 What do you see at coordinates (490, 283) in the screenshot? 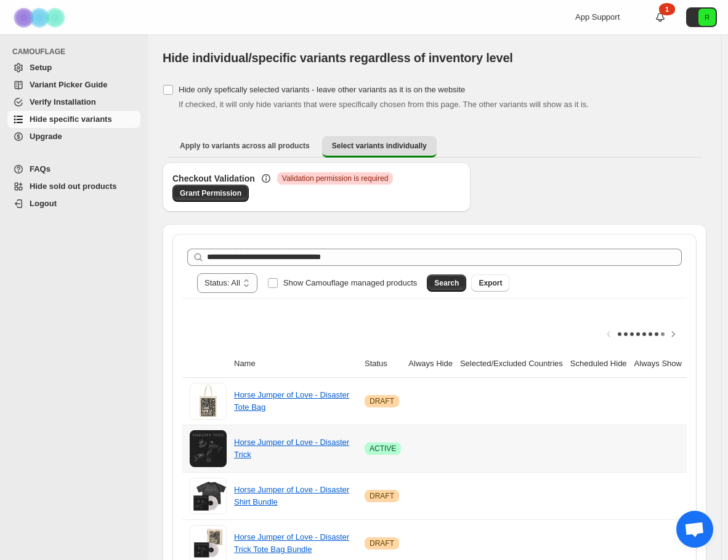
I see `span: Export` at bounding box center [490, 283].